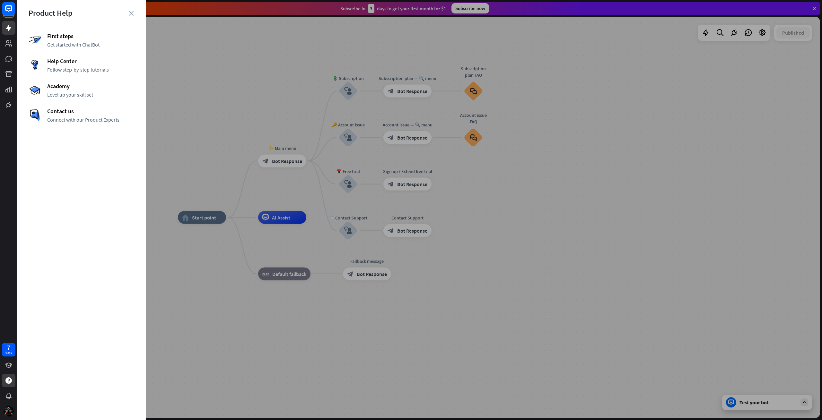  What do you see at coordinates (91, 36) in the screenshot?
I see `span: First steps` at bounding box center [91, 36].